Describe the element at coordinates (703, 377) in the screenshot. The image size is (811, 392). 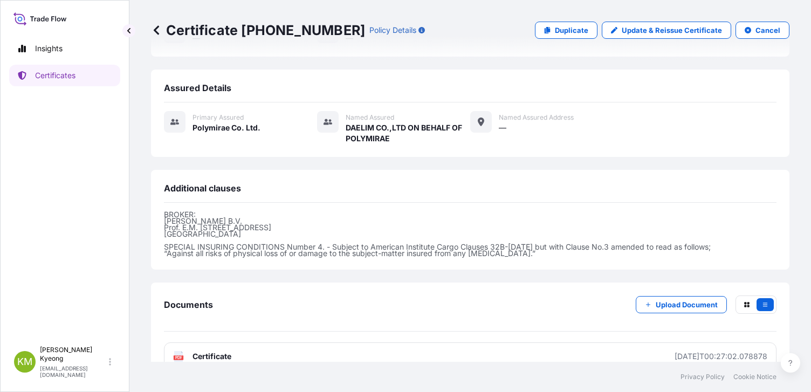
I see `p: Privacy Policy` at that location.